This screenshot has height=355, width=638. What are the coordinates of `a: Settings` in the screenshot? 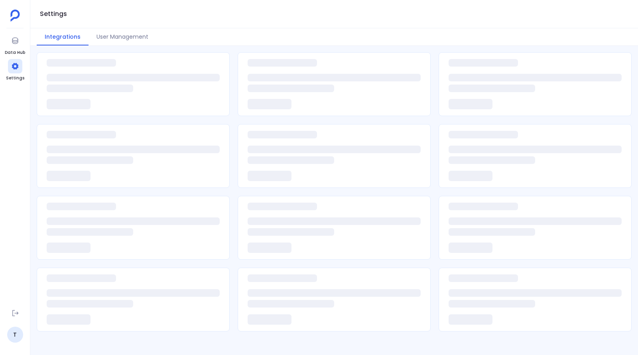 It's located at (15, 70).